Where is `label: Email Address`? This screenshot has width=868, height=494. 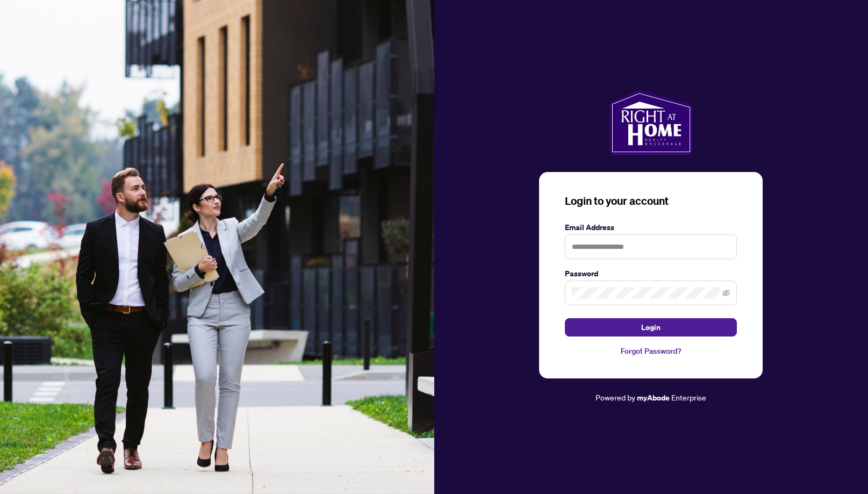
label: Email Address is located at coordinates (651, 227).